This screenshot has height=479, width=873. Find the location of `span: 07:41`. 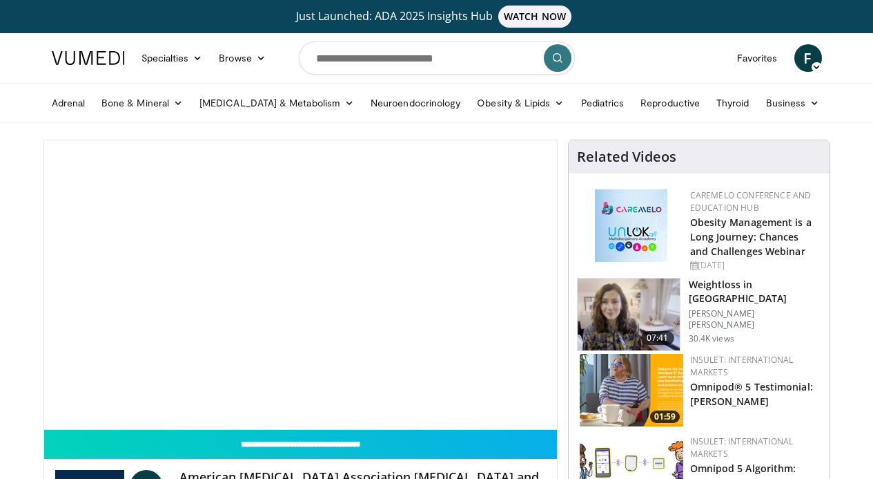

span: 07:41 is located at coordinates (658, 338).